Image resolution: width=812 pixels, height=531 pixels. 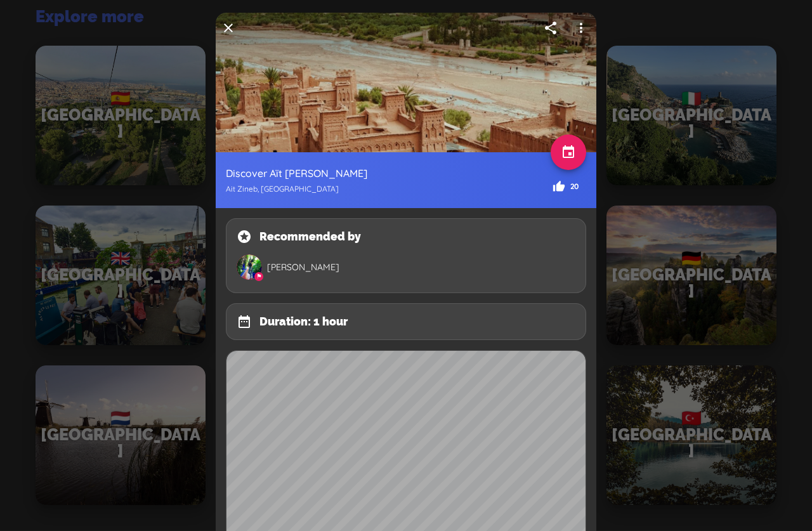 What do you see at coordinates (418, 236) in the screenshot?
I see `h2: Recommended by` at bounding box center [418, 236].